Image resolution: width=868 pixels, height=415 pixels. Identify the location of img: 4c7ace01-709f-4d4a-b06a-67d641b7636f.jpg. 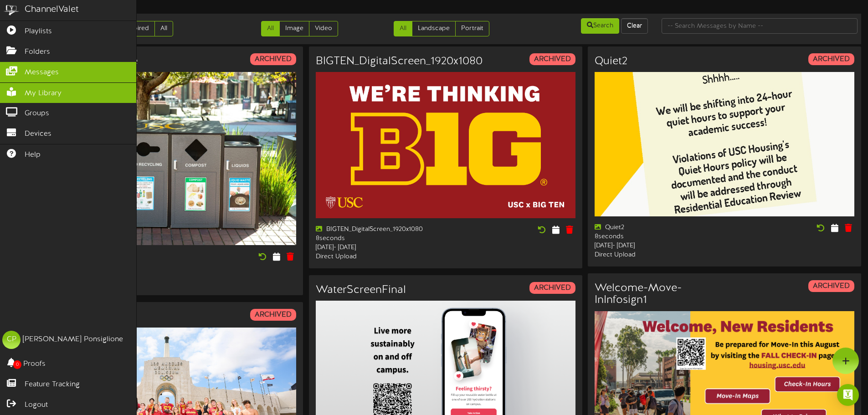
(725, 144).